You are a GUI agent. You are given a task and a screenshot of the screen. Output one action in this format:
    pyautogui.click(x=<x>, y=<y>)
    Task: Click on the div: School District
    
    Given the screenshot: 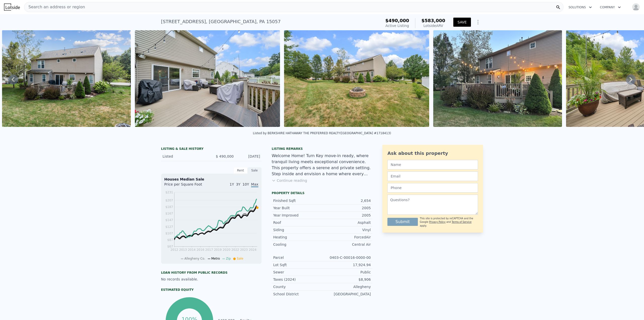 What is the action you would take?
    pyautogui.click(x=297, y=294)
    